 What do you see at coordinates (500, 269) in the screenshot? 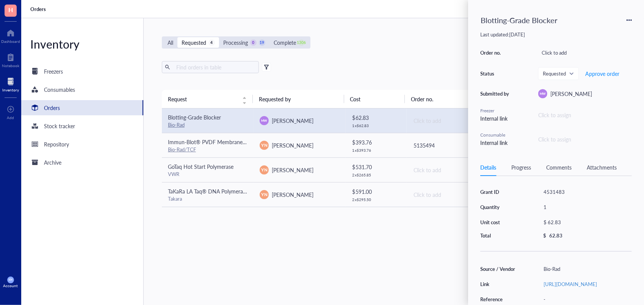
I see `div: Source / Vendor` at bounding box center [500, 269].